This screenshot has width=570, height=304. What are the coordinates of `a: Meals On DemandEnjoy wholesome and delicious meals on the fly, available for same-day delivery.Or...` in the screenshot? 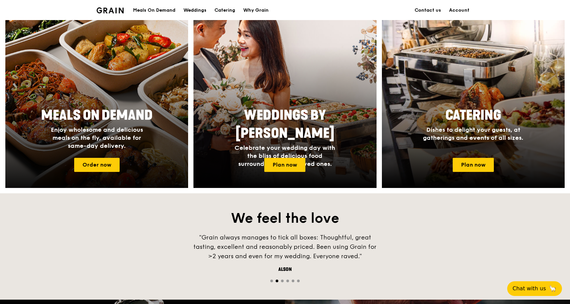 It's located at (97, 100).